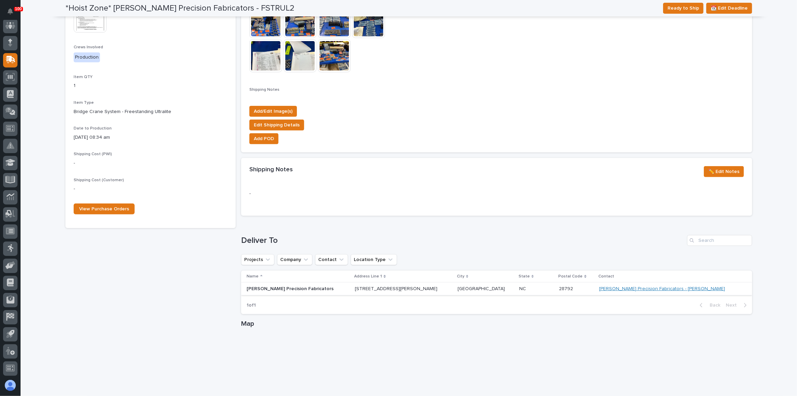 The width and height of the screenshot is (797, 396). What do you see at coordinates (570, 276) in the screenshot?
I see `p: Postal Code` at bounding box center [570, 276].